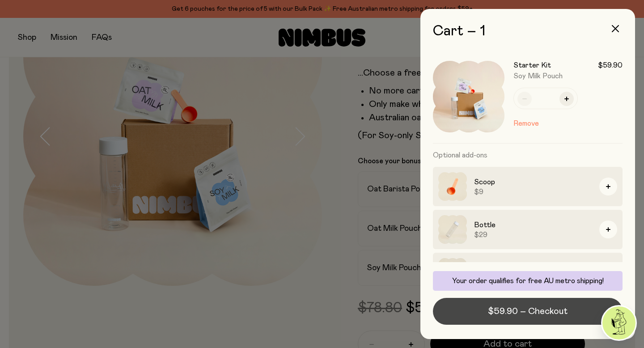 The image size is (644, 348). I want to click on span: $59.90 – Checkout, so click(527, 312).